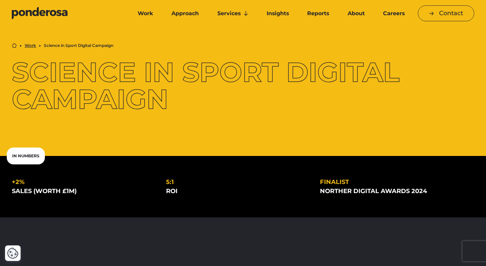  Describe the element at coordinates (238, 191) in the screenshot. I see `div: ROI` at that location.